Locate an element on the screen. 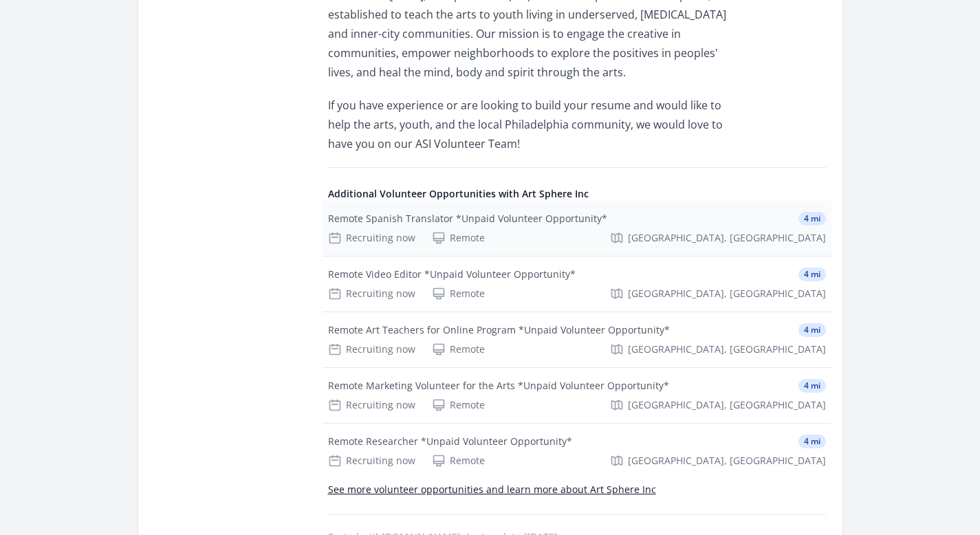 The height and width of the screenshot is (535, 980). a: See more volunteer opportunities and learn more about Art Sphere Inc is located at coordinates (491, 489).